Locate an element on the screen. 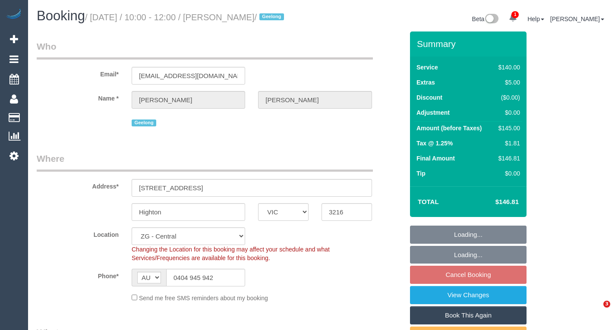 The width and height of the screenshot is (615, 330). img: Automaid Logo is located at coordinates (14, 15).